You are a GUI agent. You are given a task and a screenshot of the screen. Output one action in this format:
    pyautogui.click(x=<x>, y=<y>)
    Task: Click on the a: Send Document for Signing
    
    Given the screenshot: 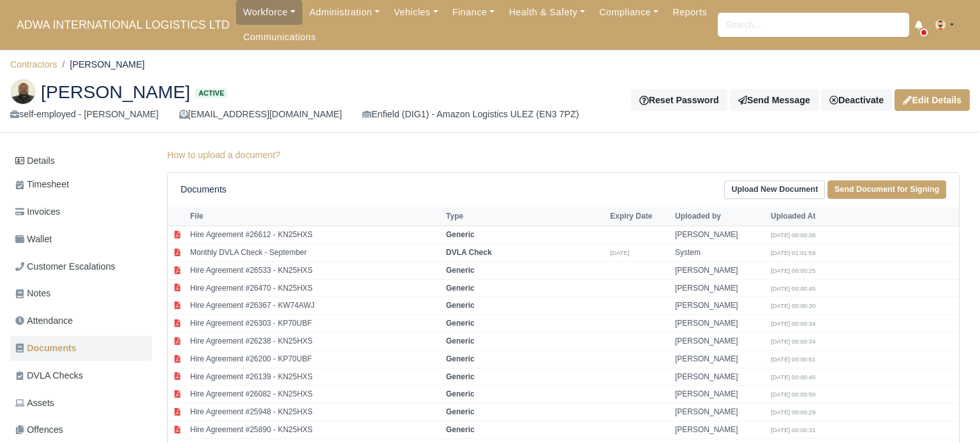 What is the action you would take?
    pyautogui.click(x=887, y=189)
    